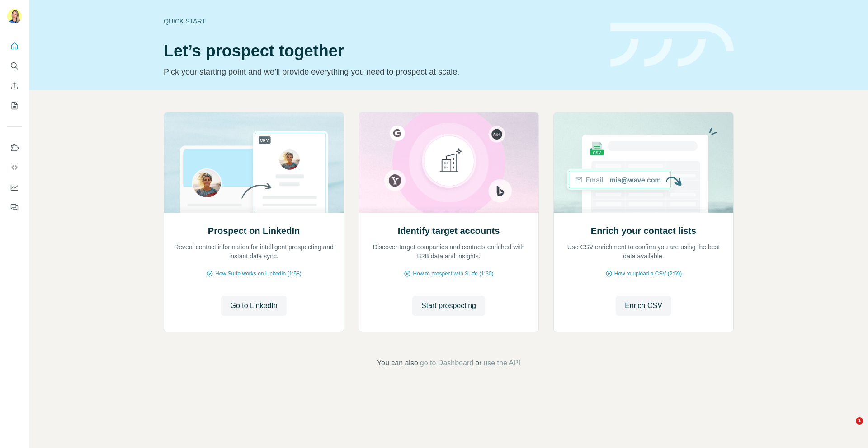 This screenshot has width=868, height=448. Describe the element at coordinates (15, 16) in the screenshot. I see `img: Avatar` at that location.